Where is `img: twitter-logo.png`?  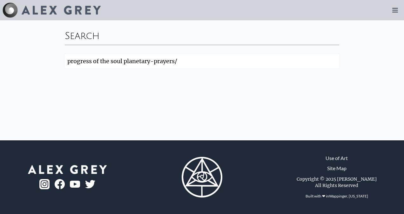
img: twitter-logo.png is located at coordinates (90, 184).